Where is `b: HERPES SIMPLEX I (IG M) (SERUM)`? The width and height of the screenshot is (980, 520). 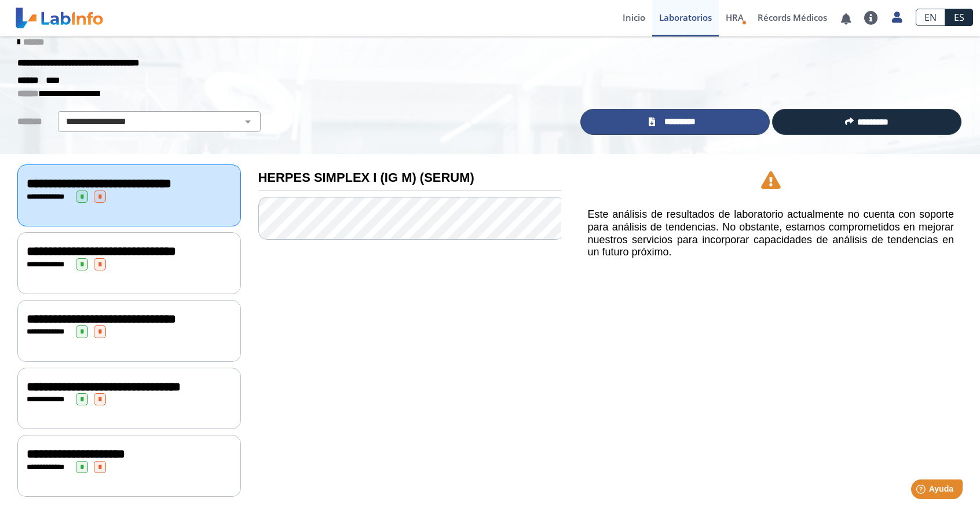 b: HERPES SIMPLEX I (IG M) (SERUM) is located at coordinates (366, 177).